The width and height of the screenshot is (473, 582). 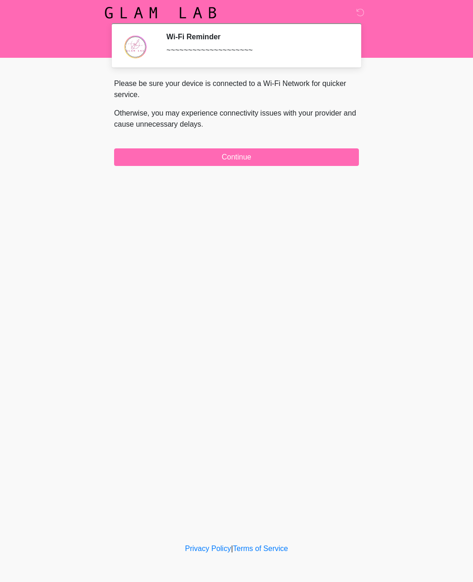 What do you see at coordinates (135, 46) in the screenshot?
I see `img: Agent Avatar` at bounding box center [135, 46].